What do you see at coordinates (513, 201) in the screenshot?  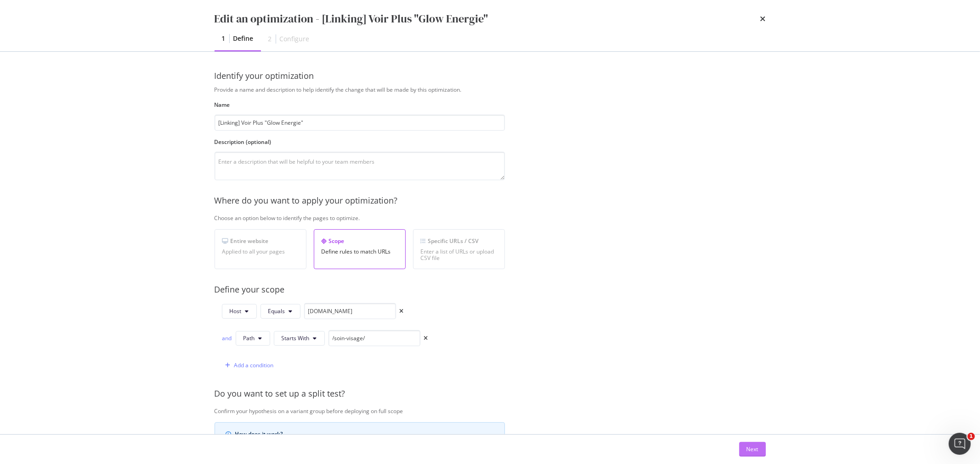 I see `div: Where do you want to apply your optimization?` at bounding box center [513, 201].